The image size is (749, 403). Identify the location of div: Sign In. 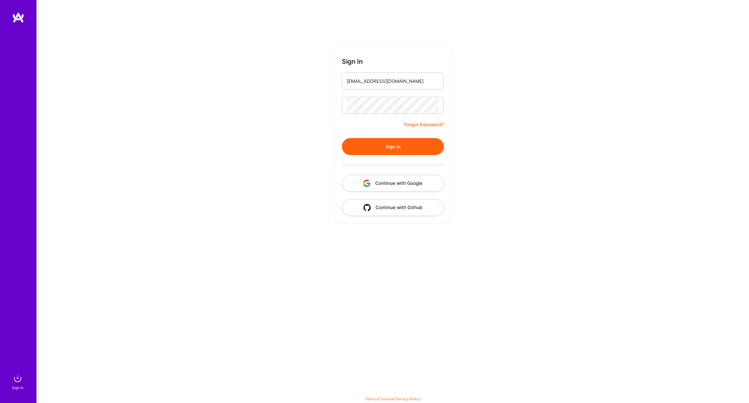
(18, 387).